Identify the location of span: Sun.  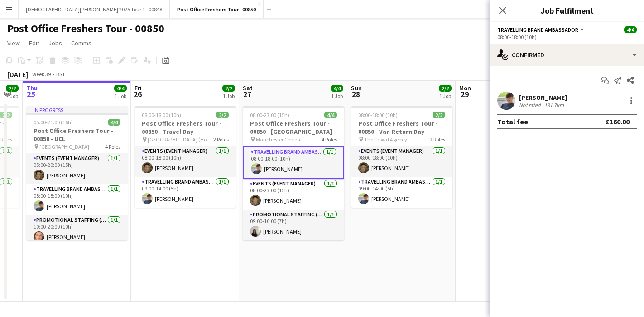
(357, 88).